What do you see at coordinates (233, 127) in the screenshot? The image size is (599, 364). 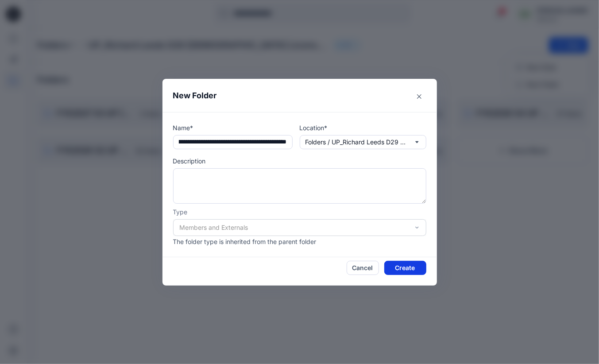 I see `p: Name*` at bounding box center [233, 127].